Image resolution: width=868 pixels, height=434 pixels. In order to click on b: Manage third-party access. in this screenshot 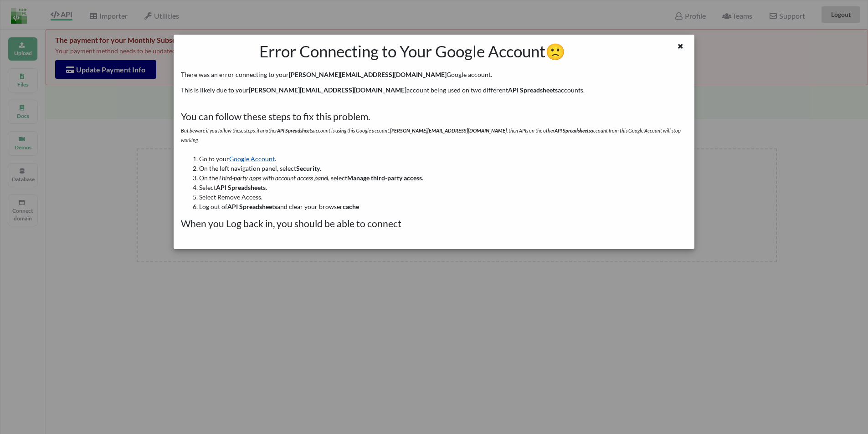, I will do `click(385, 177)`.